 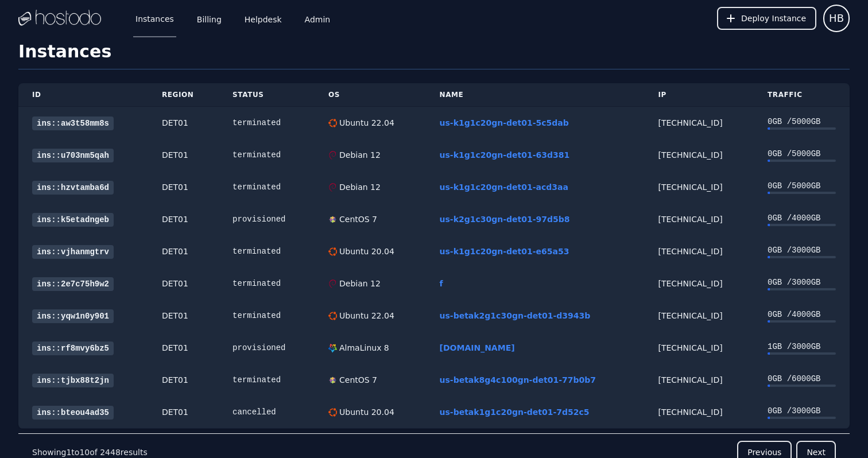 I want to click on a: ins::hzvtamba6d, so click(x=73, y=188).